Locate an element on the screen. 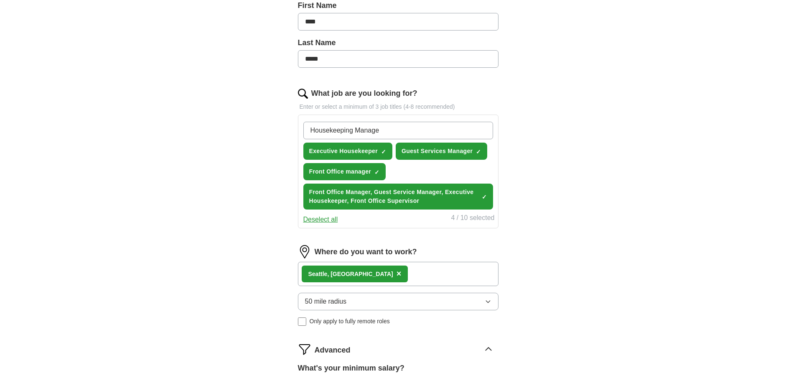  span: Only apply to fully remote roles is located at coordinates (350, 321).